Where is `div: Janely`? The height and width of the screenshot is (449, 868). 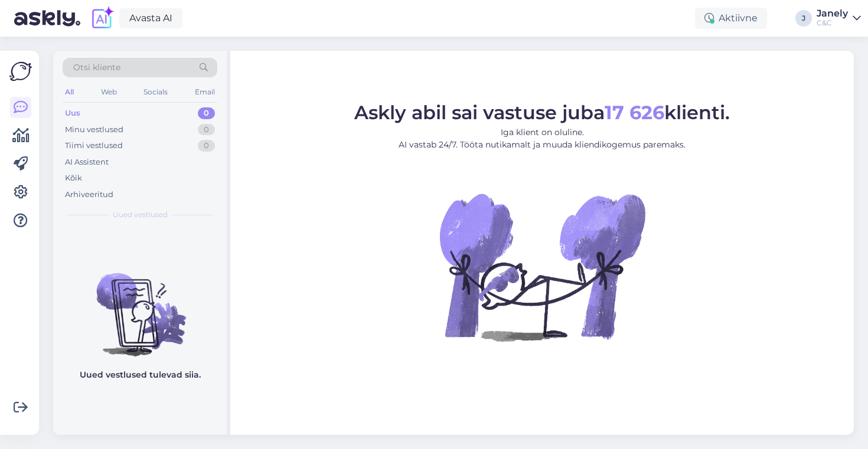 div: Janely is located at coordinates (832, 13).